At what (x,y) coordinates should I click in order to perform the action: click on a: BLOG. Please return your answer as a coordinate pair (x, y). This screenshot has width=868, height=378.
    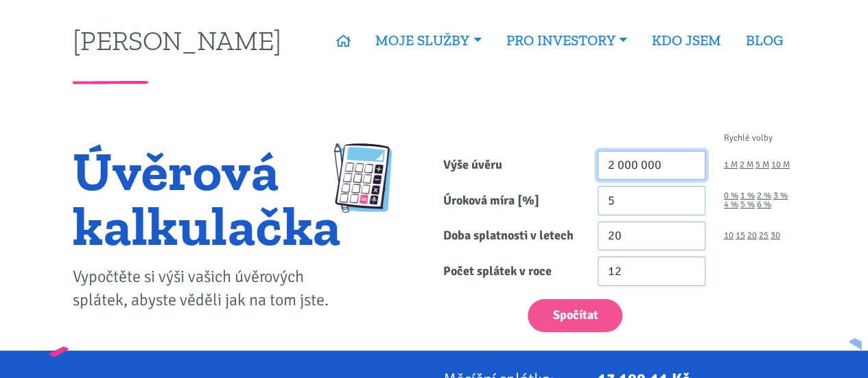
    Looking at the image, I should click on (764, 40).